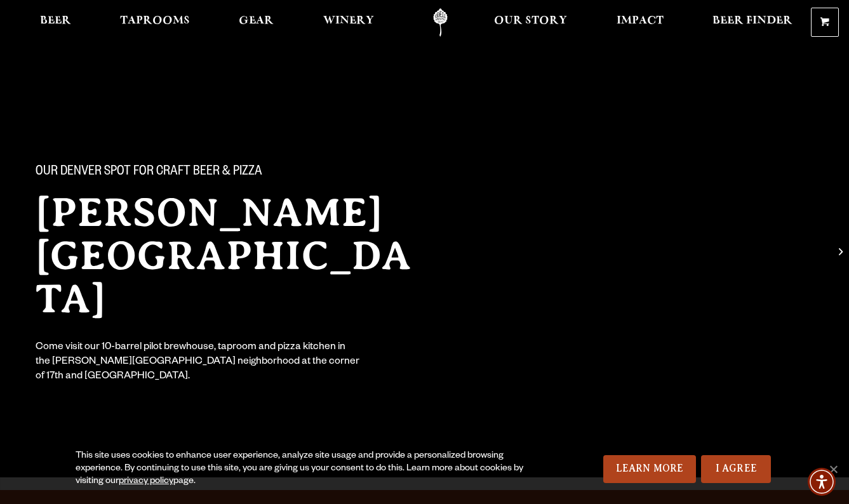 The width and height of the screenshot is (849, 504). I want to click on span: Gear, so click(256, 21).